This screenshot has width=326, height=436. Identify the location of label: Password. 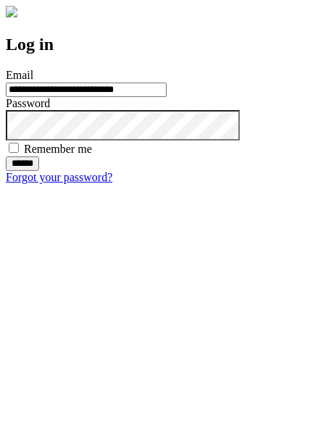
(28, 103).